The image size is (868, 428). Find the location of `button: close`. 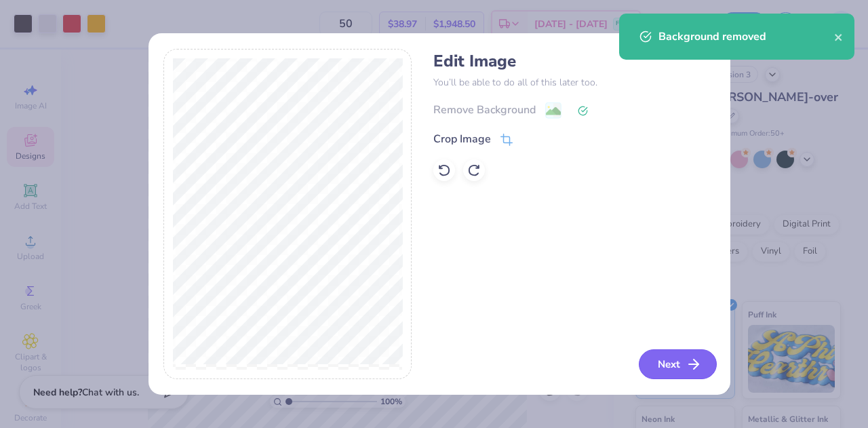

button: close is located at coordinates (839, 36).